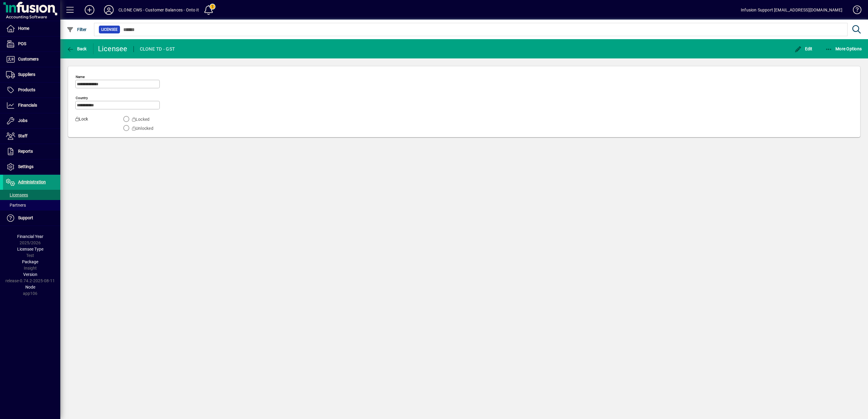 The width and height of the screenshot is (868, 419). Describe the element at coordinates (22, 43) in the screenshot. I see `span: POS` at that location.